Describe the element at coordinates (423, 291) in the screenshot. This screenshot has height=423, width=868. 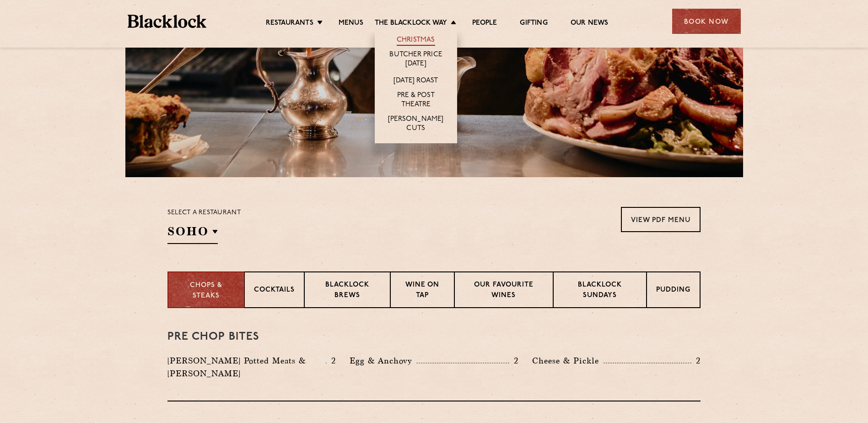
I see `p: Wine on Tap` at that location.